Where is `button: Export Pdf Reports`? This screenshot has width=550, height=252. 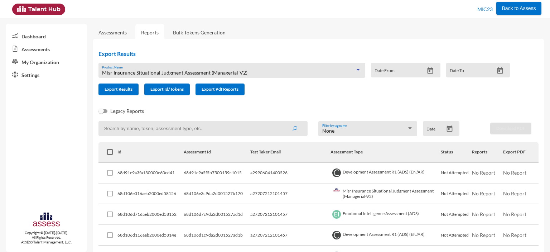 button: Export Pdf Reports is located at coordinates (220, 89).